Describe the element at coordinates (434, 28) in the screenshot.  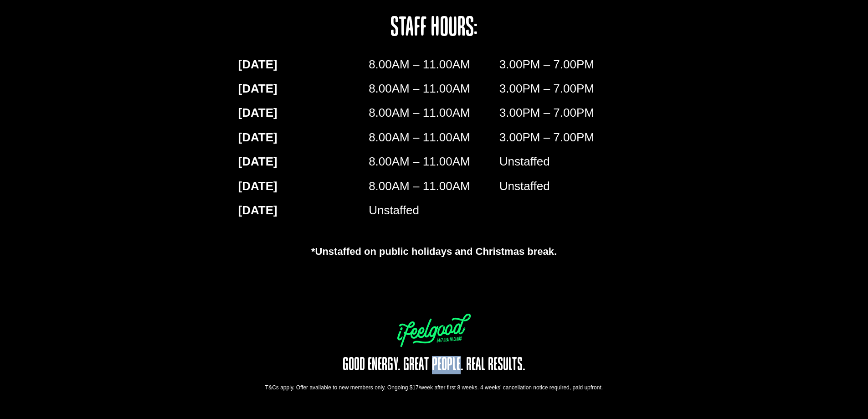
I see `h4: staff hours:` at that location.